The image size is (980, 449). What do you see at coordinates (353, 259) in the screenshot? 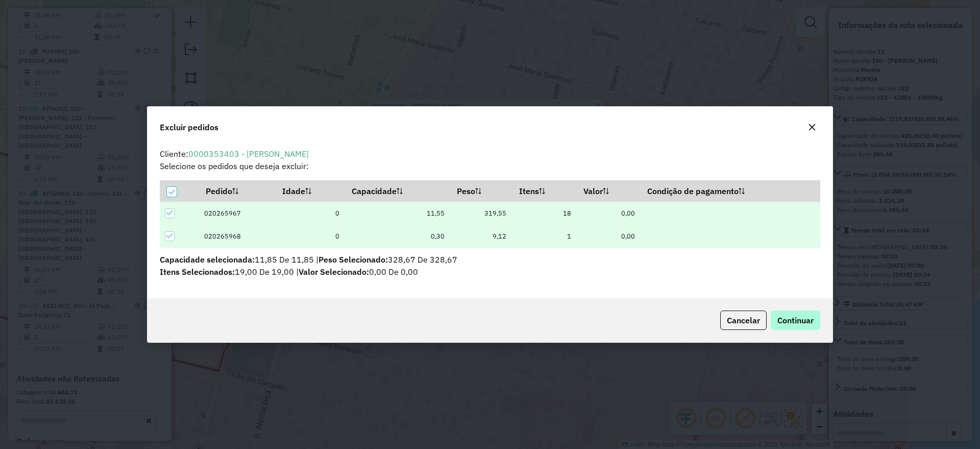
I see `span: Peso Selecionado:` at bounding box center [353, 259].